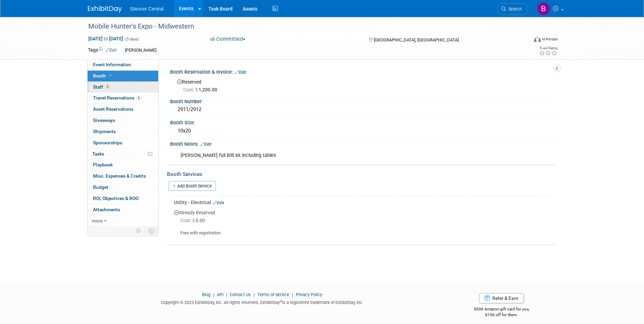 The image size is (644, 324). I want to click on div: $500 Amazon gift card for you,, so click(501, 310).